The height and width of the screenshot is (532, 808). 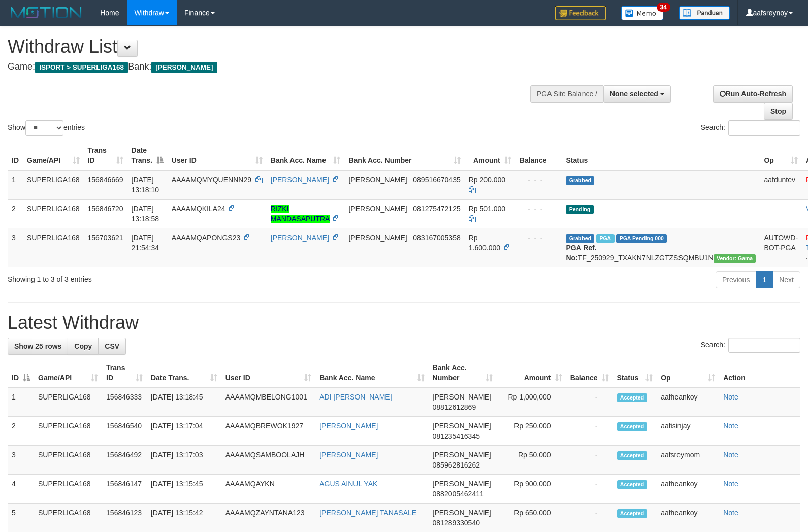 What do you see at coordinates (641, 238) in the screenshot?
I see `span: PGA Pending` at bounding box center [641, 238].